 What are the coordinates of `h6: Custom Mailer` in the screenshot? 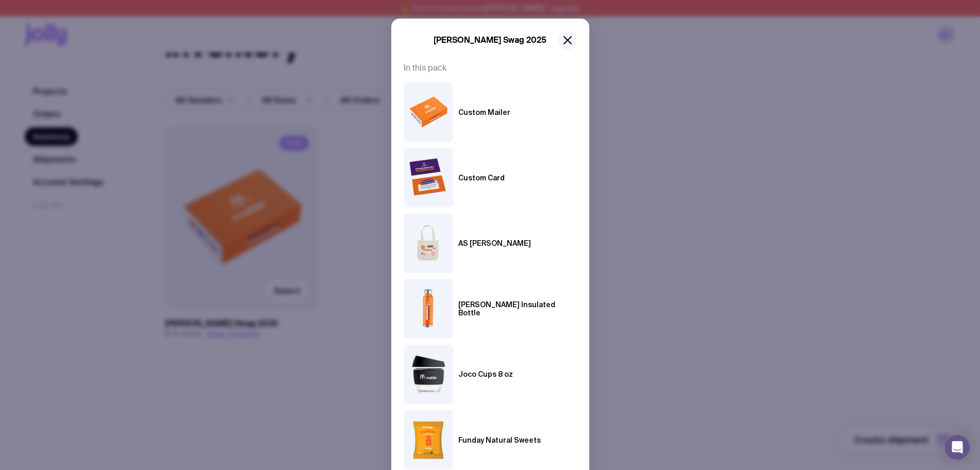 It's located at (484, 112).